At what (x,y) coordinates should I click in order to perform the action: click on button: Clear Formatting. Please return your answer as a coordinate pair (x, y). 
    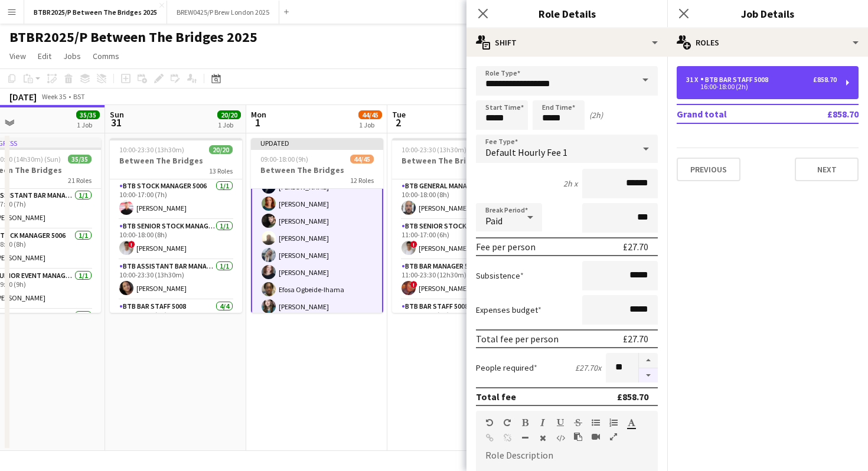
    Looking at the image, I should click on (542, 438).